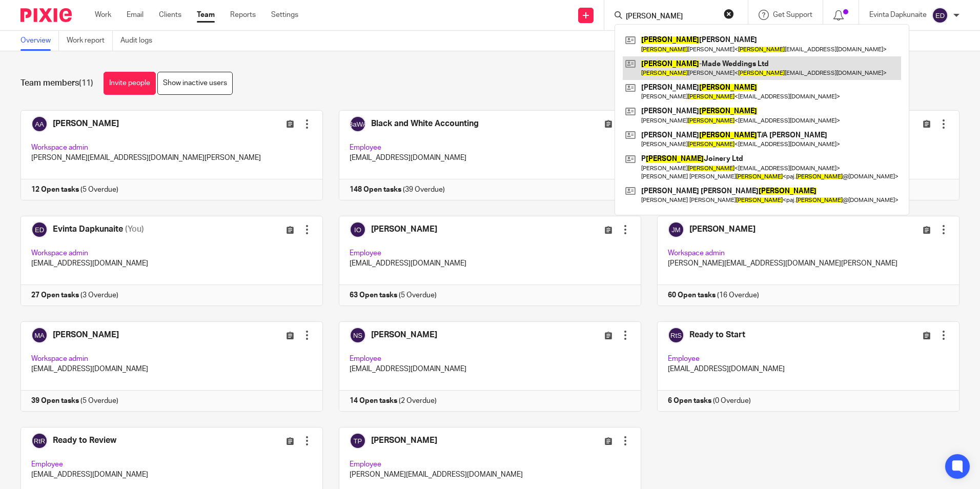 This screenshot has height=489, width=980. What do you see at coordinates (671, 17) in the screenshot?
I see `input: Search` at bounding box center [671, 17].